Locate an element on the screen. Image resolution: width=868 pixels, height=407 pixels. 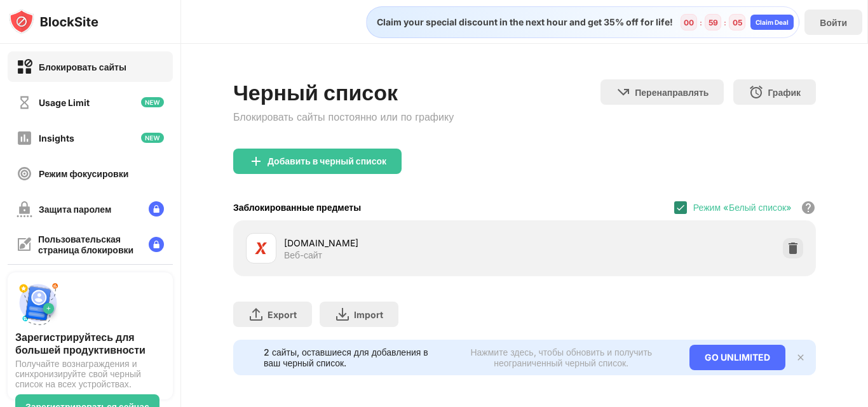
div: Пользовательская страница блокировки is located at coordinates (88, 245).